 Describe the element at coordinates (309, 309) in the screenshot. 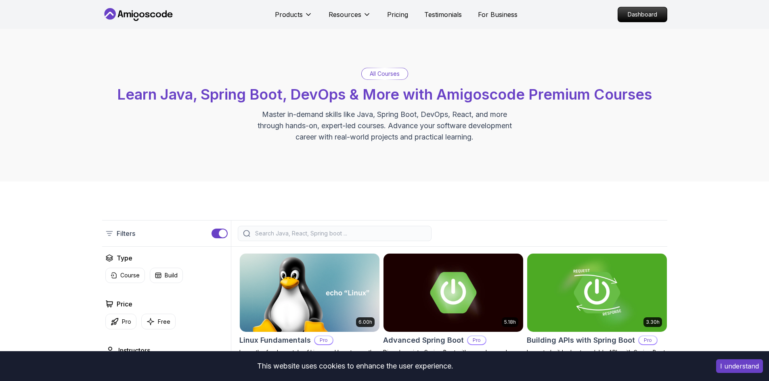

I see `a: Linux Fundamentals card6.00hLinux FundamentalsProLearn the fundamentals of Linux and how to use t...` at that location.